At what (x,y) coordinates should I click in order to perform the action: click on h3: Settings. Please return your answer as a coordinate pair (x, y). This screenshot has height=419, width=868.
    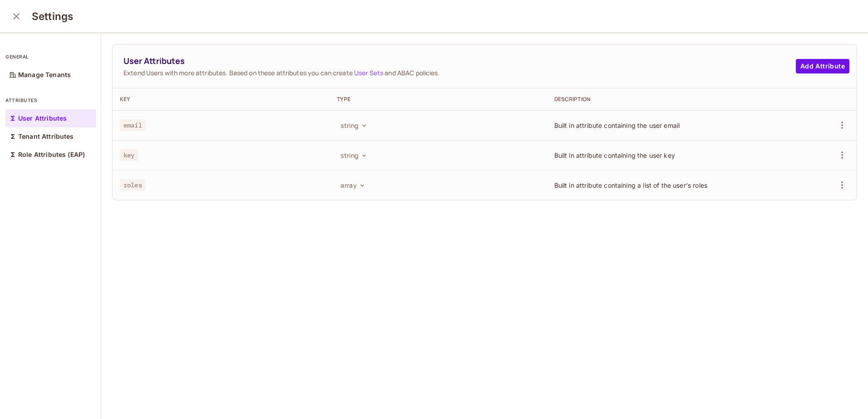
    Looking at the image, I should click on (52, 16).